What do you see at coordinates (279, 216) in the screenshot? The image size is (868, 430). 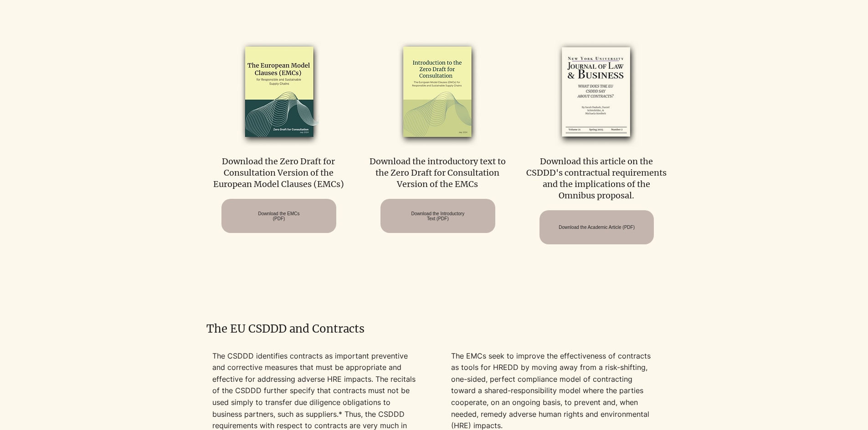 I see `span: Download the EMCs (PDF)` at bounding box center [279, 216].